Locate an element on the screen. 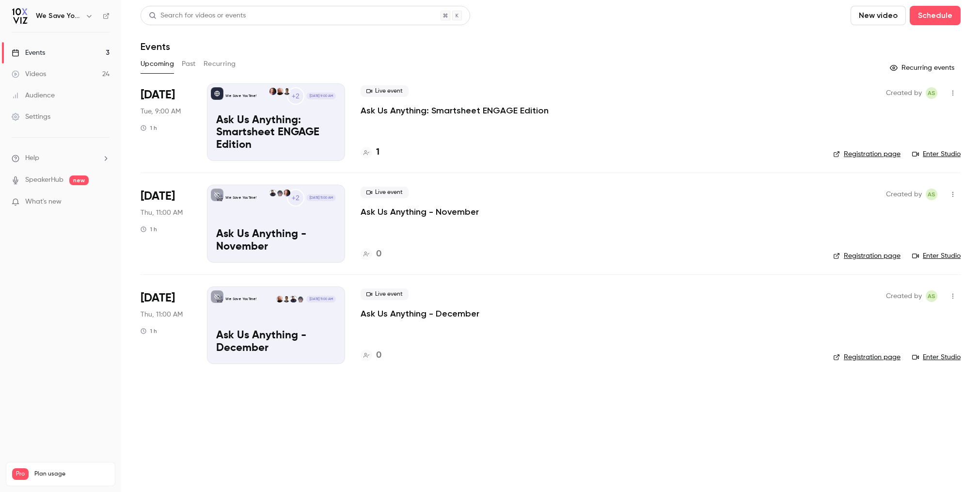 The image size is (980, 492). span: Pro is located at coordinates (20, 474).